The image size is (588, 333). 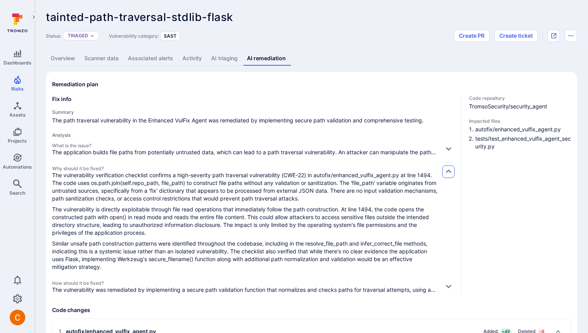 What do you see at coordinates (245, 152) in the screenshot?
I see `p: The application builds file paths from potentially untrusted data, which can lead to a path trave...` at bounding box center [245, 152].